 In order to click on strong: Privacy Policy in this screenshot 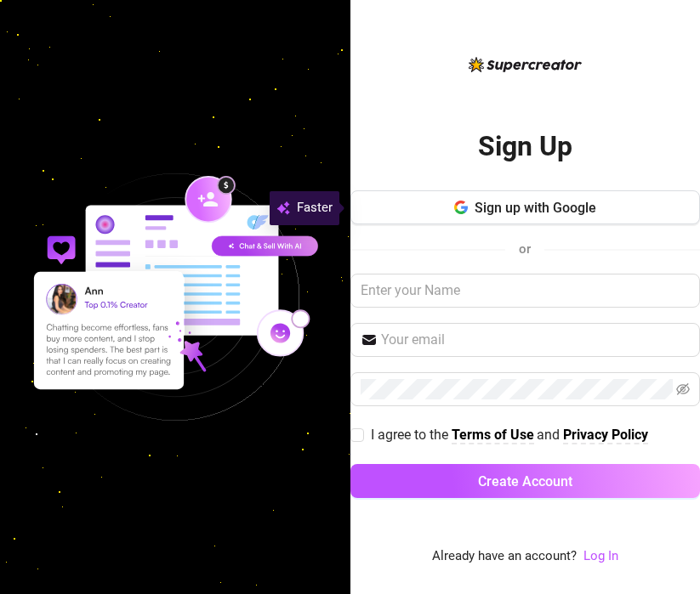, I will do `click(606, 434)`.